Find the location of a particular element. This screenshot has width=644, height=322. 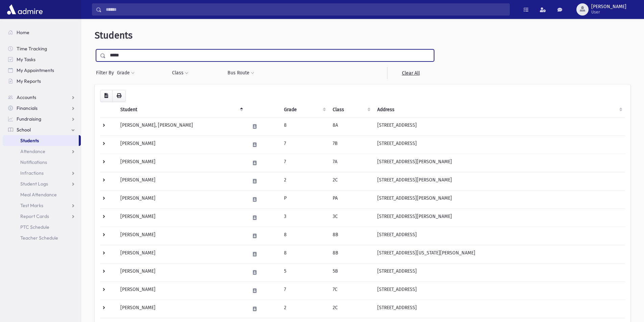

span: My Appointments is located at coordinates (35, 71).